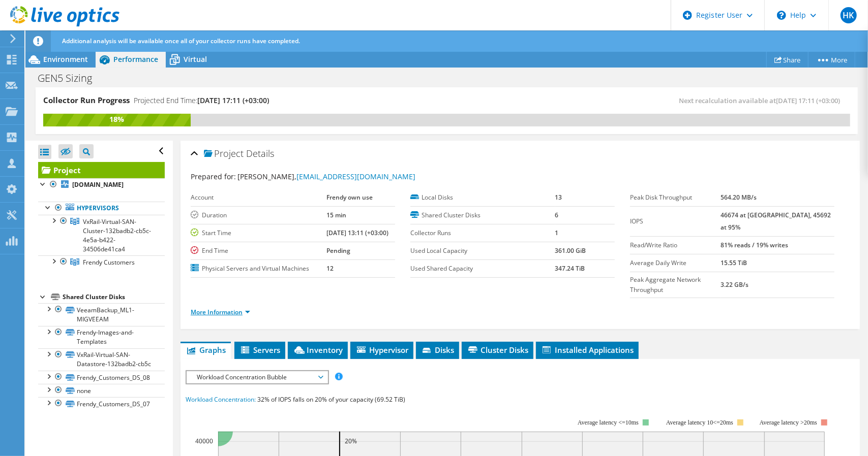 This screenshot has width=868, height=456. I want to click on tspan: Average latency 10<=20ms, so click(700, 423).